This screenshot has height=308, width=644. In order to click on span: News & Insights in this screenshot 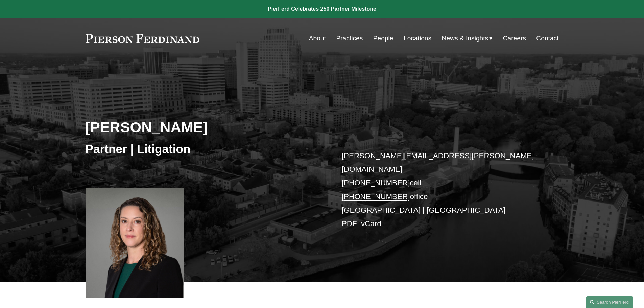, I will do `click(465, 38)`.